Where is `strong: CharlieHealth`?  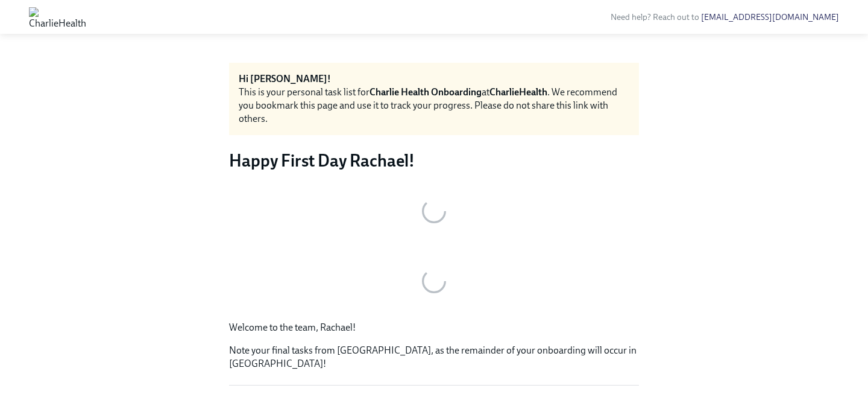
strong: CharlieHealth is located at coordinates (518, 91).